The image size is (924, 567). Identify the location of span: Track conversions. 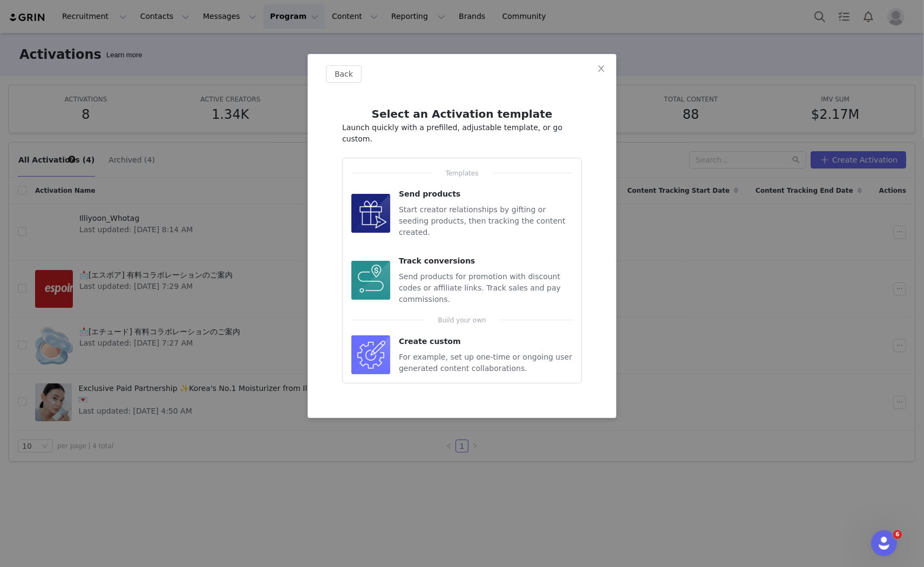
(437, 261).